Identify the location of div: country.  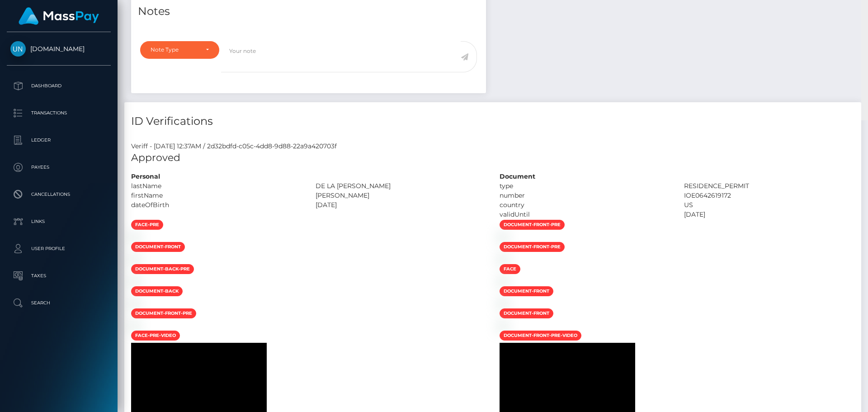
(585, 205).